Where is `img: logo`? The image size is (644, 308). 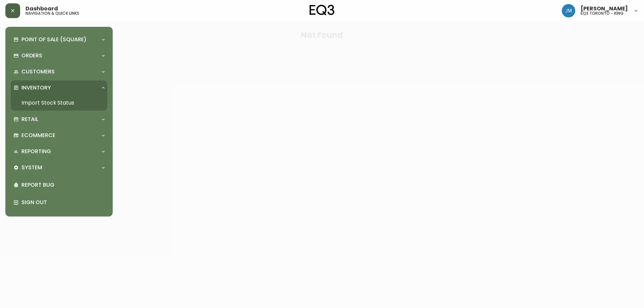 img: logo is located at coordinates (322, 10).